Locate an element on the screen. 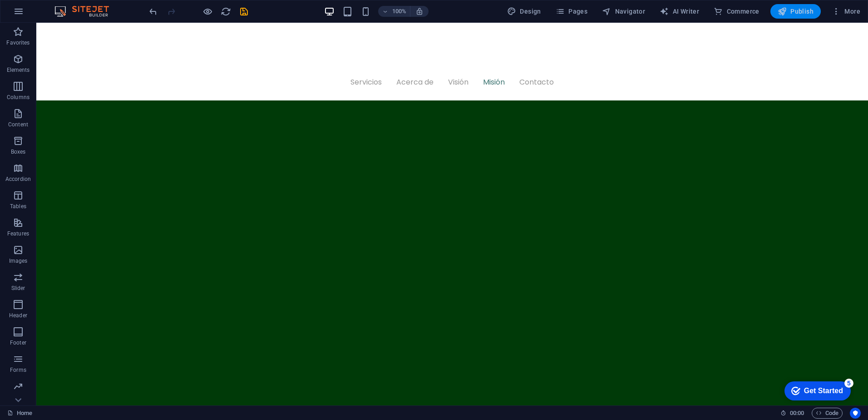  span: 00 00 is located at coordinates (797, 413).